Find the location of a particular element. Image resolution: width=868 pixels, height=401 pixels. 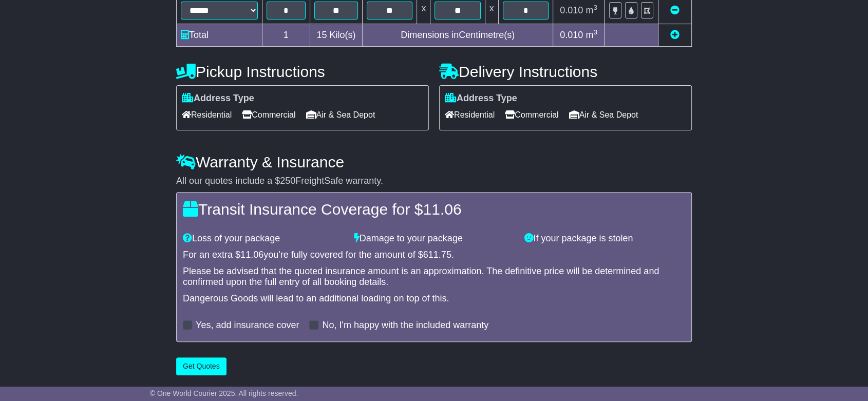

h4: Pickup Instructions is located at coordinates (303, 72).